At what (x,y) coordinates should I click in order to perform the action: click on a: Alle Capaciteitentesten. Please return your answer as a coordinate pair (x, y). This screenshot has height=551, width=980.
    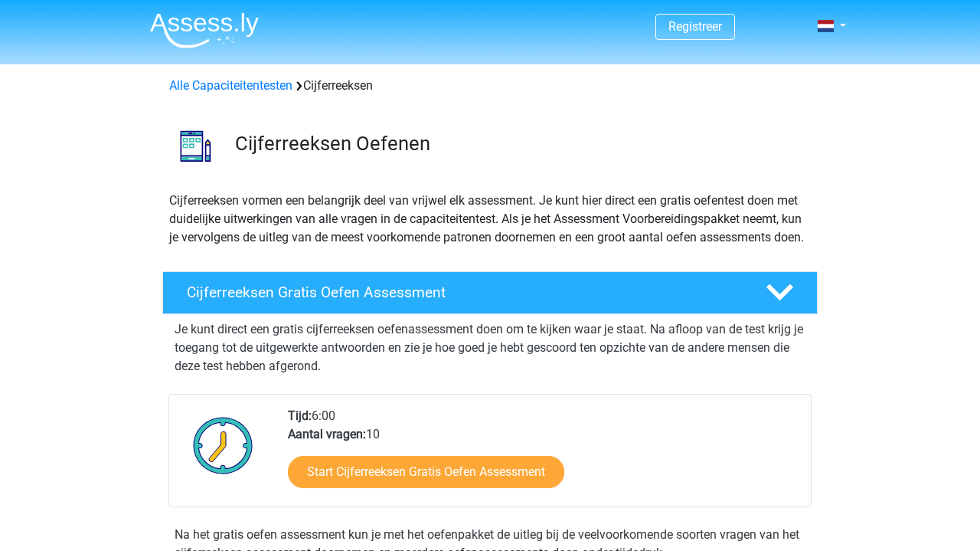
    Looking at the image, I should click on (230, 85).